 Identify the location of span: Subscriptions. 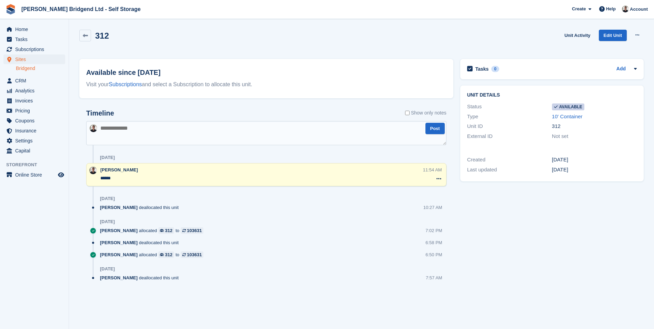
(36, 49).